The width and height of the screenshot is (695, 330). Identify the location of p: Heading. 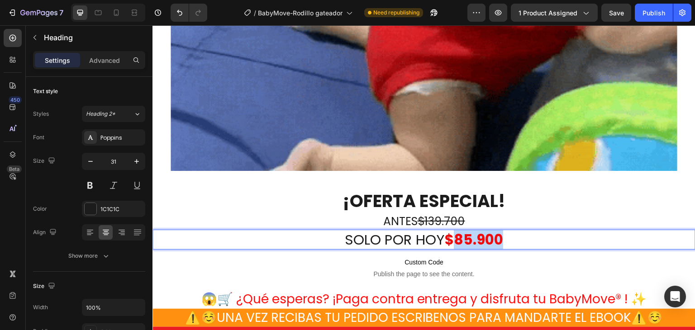
(93, 38).